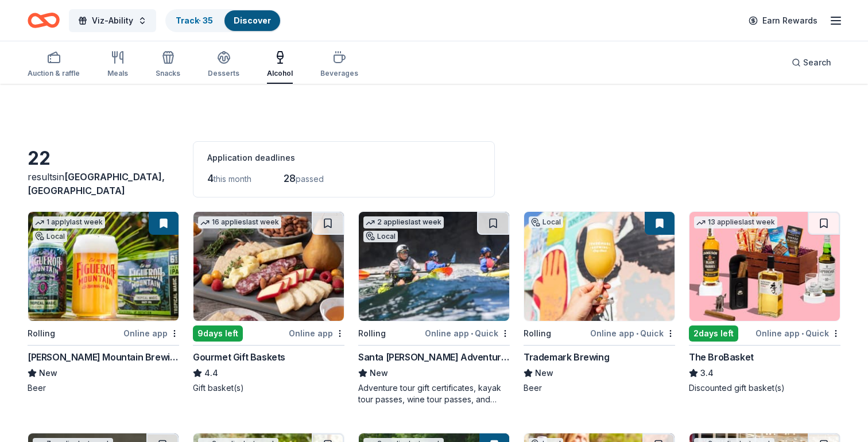  I want to click on span: 4.4, so click(211, 373).